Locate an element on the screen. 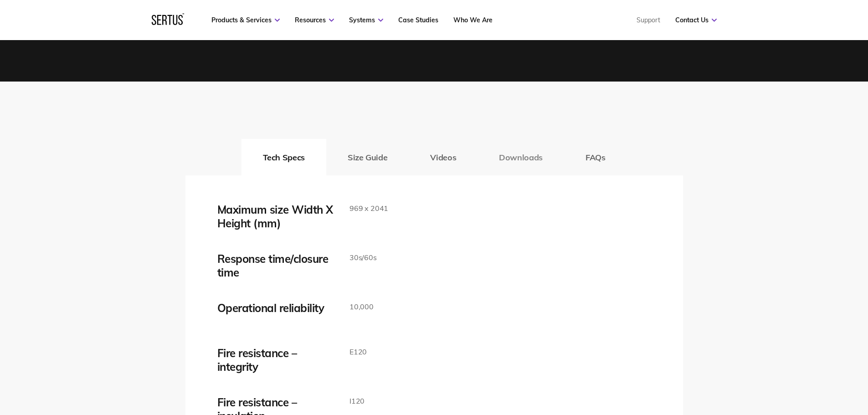 The height and width of the screenshot is (415, 868). a: Products & Services is located at coordinates (246, 20).